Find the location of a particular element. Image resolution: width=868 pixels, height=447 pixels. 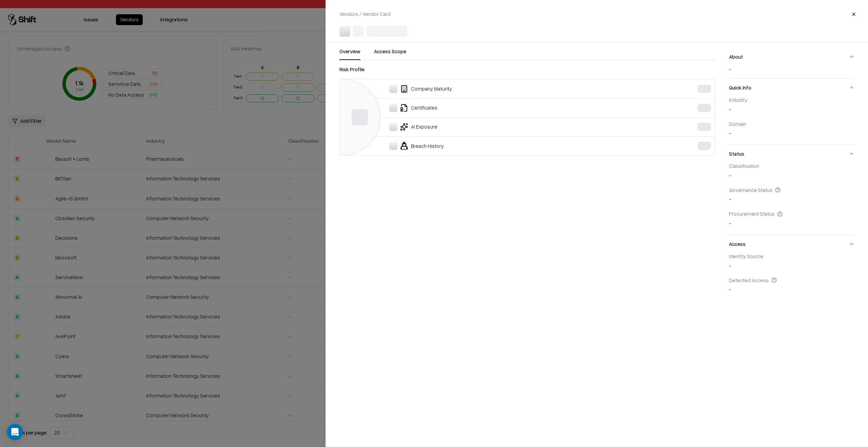

p: Vendors / Vendor Card is located at coordinates (365, 14).